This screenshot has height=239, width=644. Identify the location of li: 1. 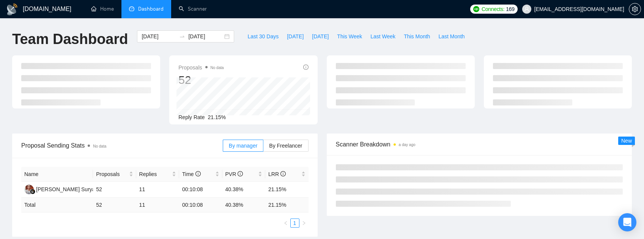
(295, 223).